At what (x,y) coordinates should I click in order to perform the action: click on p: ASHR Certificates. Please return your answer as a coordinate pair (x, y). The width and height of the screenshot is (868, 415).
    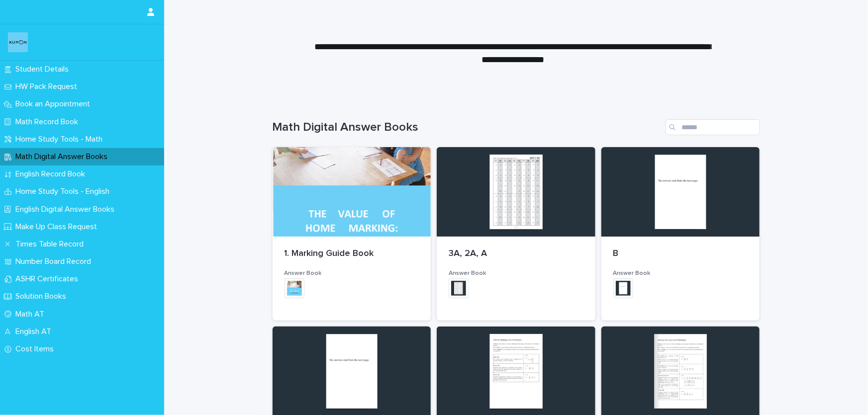
    Looking at the image, I should click on (49, 279).